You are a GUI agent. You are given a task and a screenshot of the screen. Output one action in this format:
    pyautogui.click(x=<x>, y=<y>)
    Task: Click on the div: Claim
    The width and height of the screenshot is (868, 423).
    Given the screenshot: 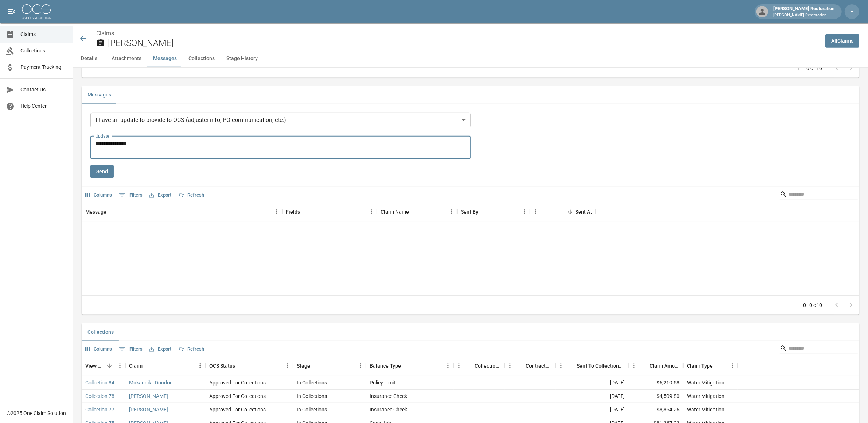 What is the action you would take?
    pyautogui.click(x=136, y=366)
    